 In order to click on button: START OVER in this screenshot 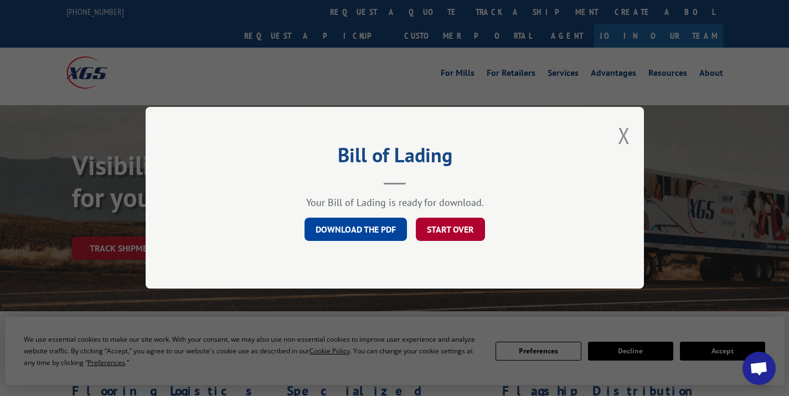, I will do `click(450, 230)`.